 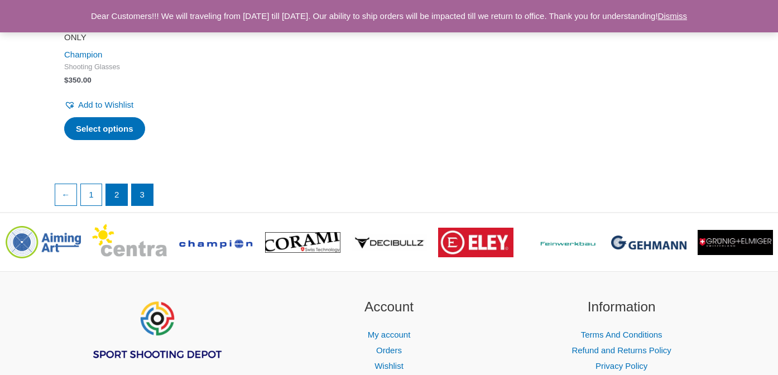 I want to click on a: Champion, so click(x=83, y=54).